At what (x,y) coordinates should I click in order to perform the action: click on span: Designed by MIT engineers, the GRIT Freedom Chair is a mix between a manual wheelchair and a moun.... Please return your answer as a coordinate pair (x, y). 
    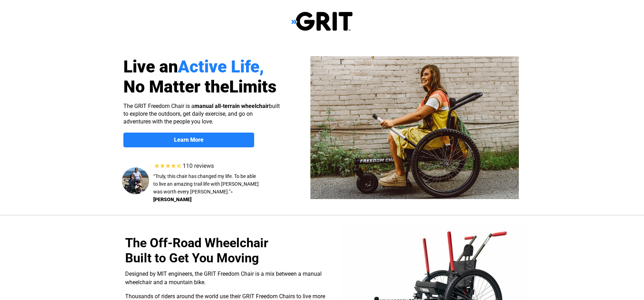
    Looking at the image, I should click on (223, 278).